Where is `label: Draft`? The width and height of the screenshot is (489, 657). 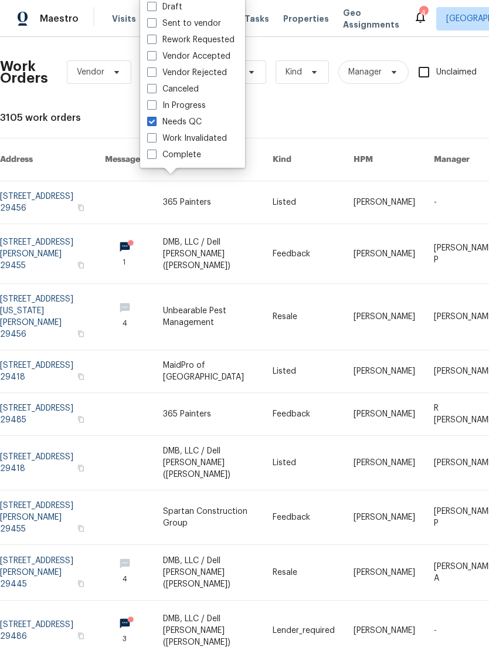
label: Draft is located at coordinates (165, 7).